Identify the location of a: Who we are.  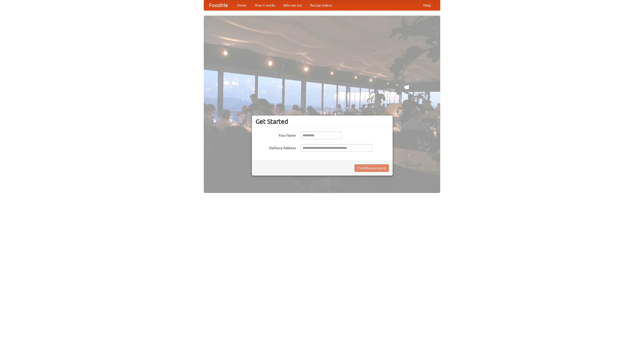
(292, 6).